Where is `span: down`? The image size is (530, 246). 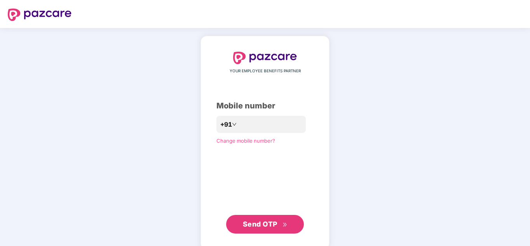 span: down is located at coordinates (234, 124).